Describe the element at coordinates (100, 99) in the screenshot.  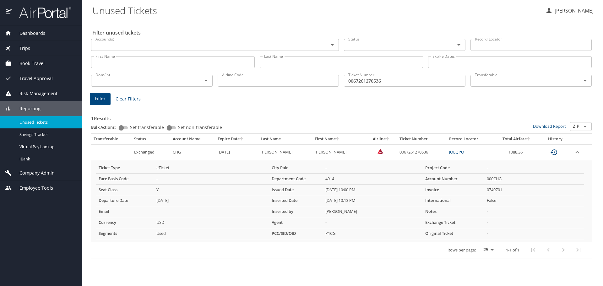
I see `button: Filter` at that location.